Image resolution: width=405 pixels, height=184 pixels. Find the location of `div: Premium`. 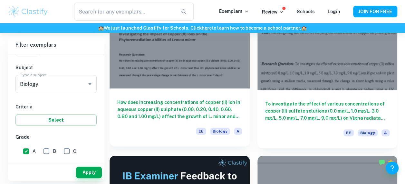

div: Premium is located at coordinates (391, 162).